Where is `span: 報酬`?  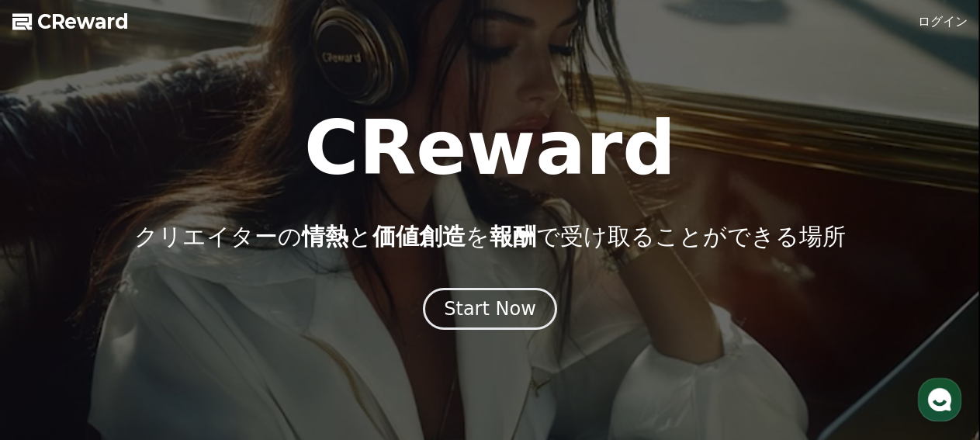 span: 報酬 is located at coordinates (513, 236).